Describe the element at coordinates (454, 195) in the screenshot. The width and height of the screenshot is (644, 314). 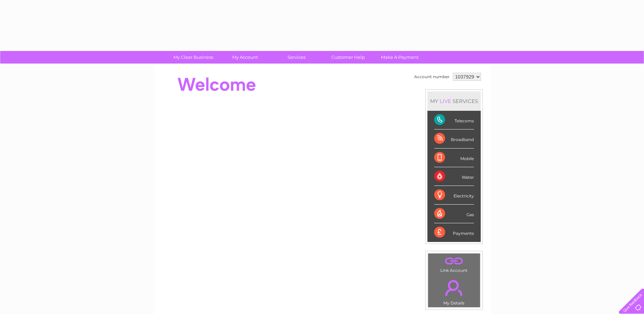
I see `div: Electricity` at that location.